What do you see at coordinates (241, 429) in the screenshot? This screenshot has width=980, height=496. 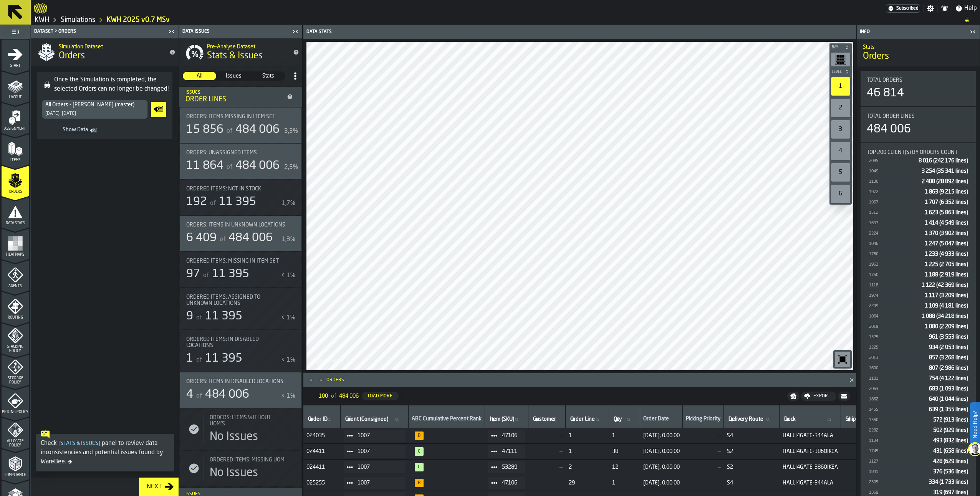 I see `div: stat-Orders: Items without UOM's` at bounding box center [241, 429].